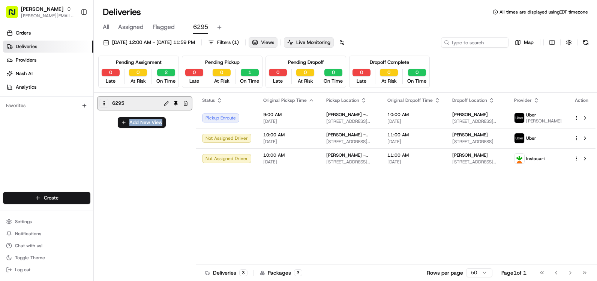 This screenshot has width=597, height=281. Describe the element at coordinates (83, 130) in the screenshot. I see `span: Pylon` at that location.